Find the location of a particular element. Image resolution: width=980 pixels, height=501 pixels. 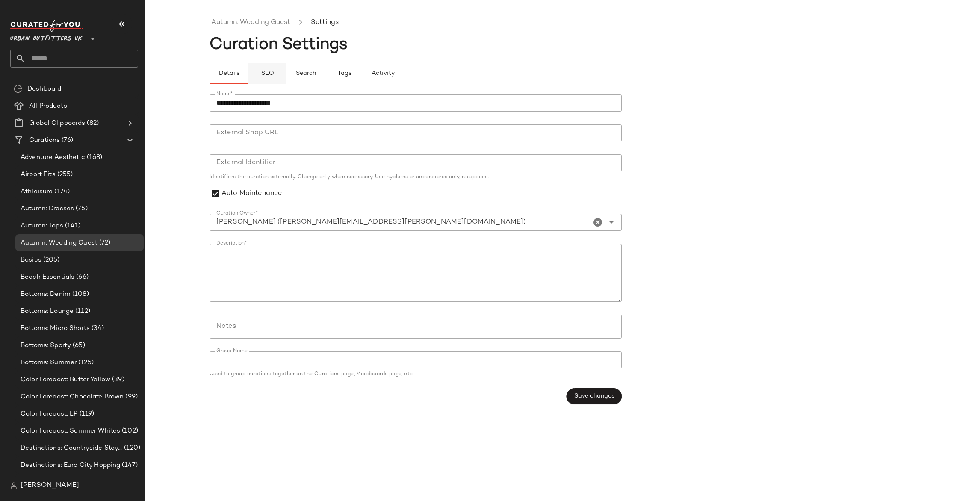

span: (99) is located at coordinates (131, 397).